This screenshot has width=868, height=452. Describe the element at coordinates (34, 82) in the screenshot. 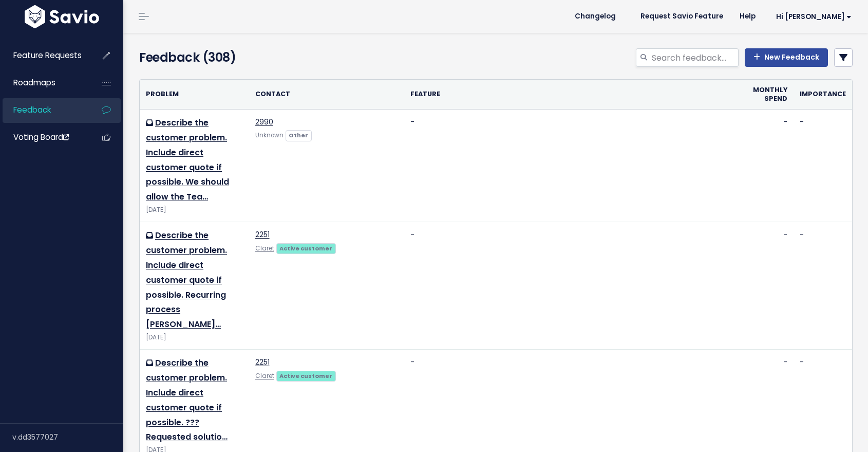

I see `span: Roadmaps` at that location.